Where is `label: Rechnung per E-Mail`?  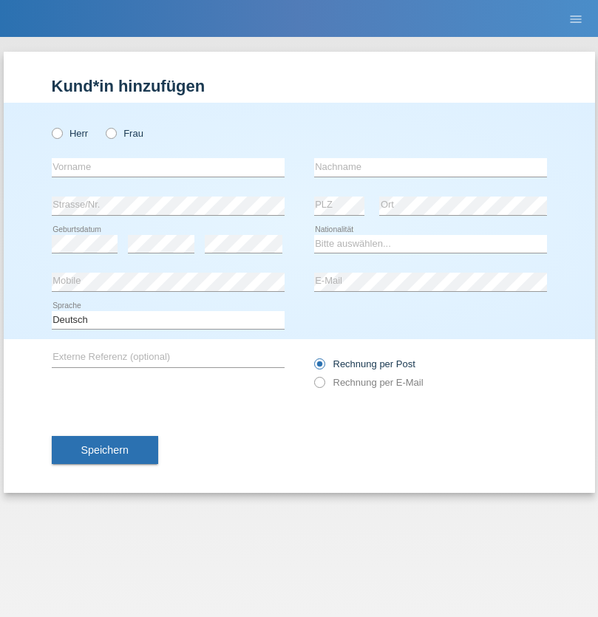
label: Rechnung per E-Mail is located at coordinates (369, 382).